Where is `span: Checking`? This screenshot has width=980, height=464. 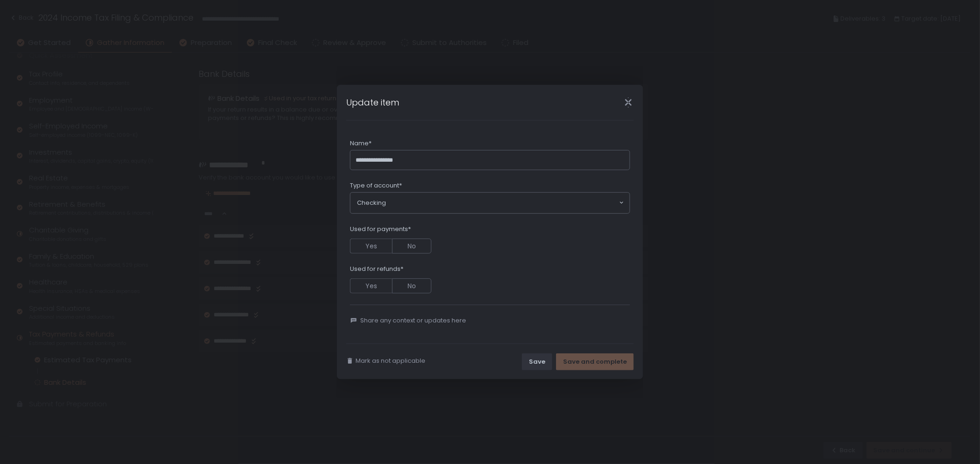
span: Checking is located at coordinates (372, 203).